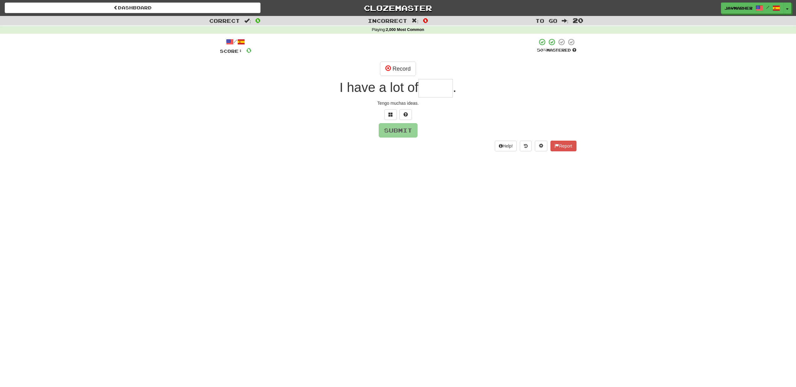 The width and height of the screenshot is (796, 387). I want to click on div: Mastered, so click(557, 50).